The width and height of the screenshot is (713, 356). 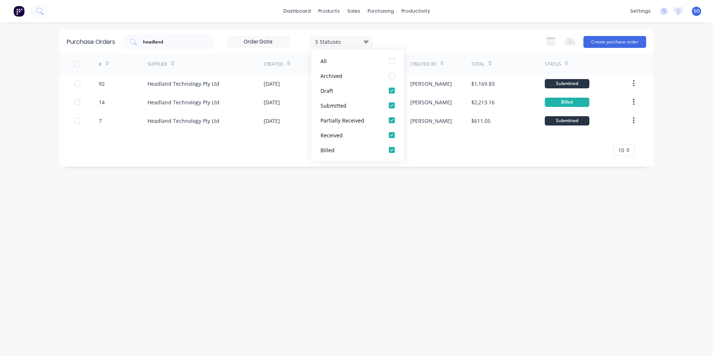 What do you see at coordinates (350, 91) in the screenshot?
I see `div: Draft` at bounding box center [350, 91].